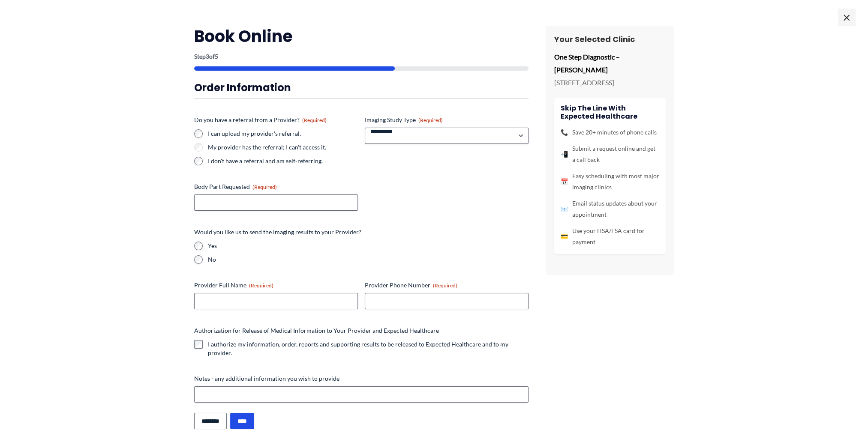 The image size is (868, 430). What do you see at coordinates (316, 331) in the screenshot?
I see `legend: Authorization for Release of Medical Information to Your Provider and Expected Healthcare` at bounding box center [316, 331].